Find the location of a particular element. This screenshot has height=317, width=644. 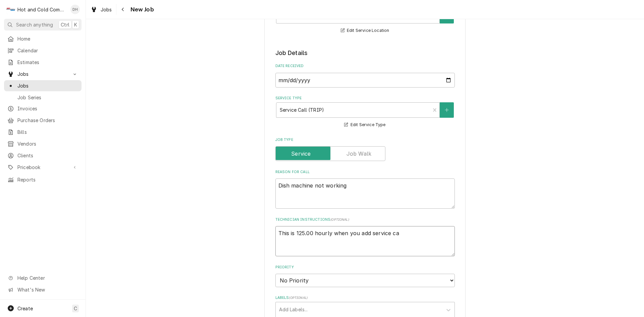

label: Labels is located at coordinates (365, 298).